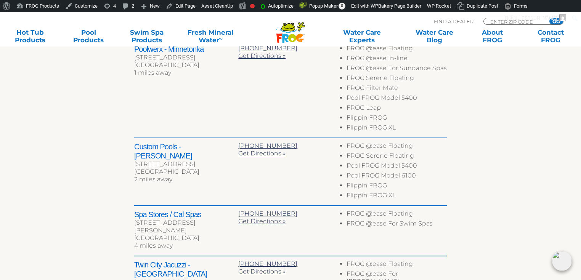 The height and width of the screenshot is (280, 581). What do you see at coordinates (536, 18) in the screenshot?
I see `a: Howdy,` at bounding box center [536, 18].